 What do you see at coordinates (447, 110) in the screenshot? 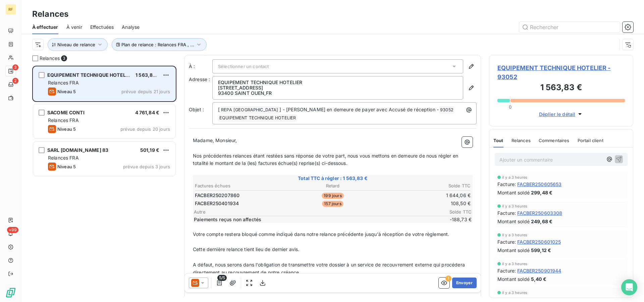
I see `span: 93052` at bounding box center [447, 110].